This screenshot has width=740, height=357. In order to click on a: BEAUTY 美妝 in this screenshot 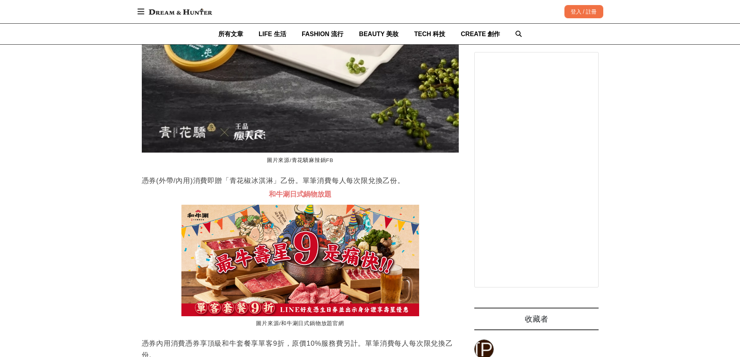, I will do `click(379, 34)`.